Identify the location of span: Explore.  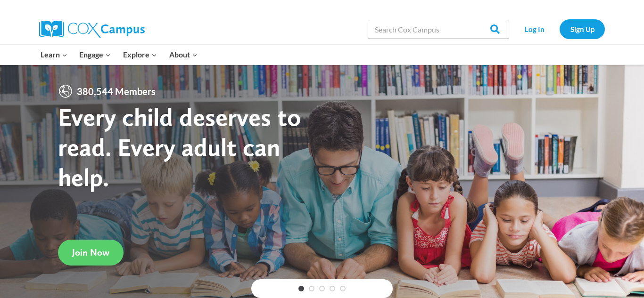
(140, 55).